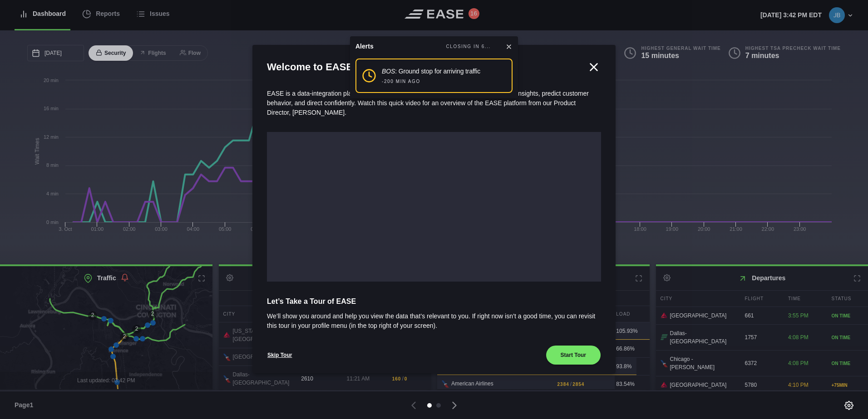 The height and width of the screenshot is (419, 868). Describe the element at coordinates (469, 47) in the screenshot. I see `div: CLOSING IN 6...` at that location.